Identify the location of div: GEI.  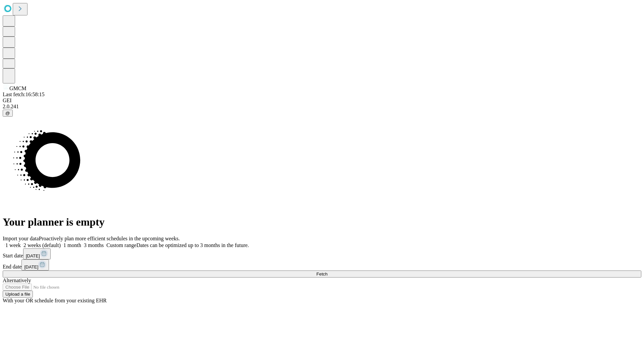
(322, 100).